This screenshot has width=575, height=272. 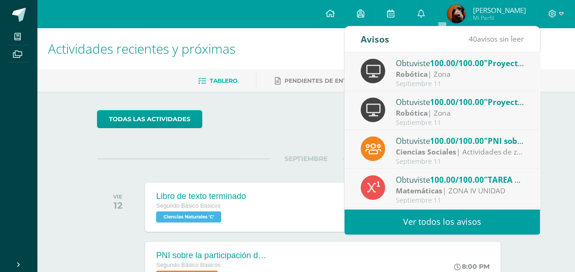 I want to click on span: "TAREA 7 Percentiles", so click(x=526, y=179).